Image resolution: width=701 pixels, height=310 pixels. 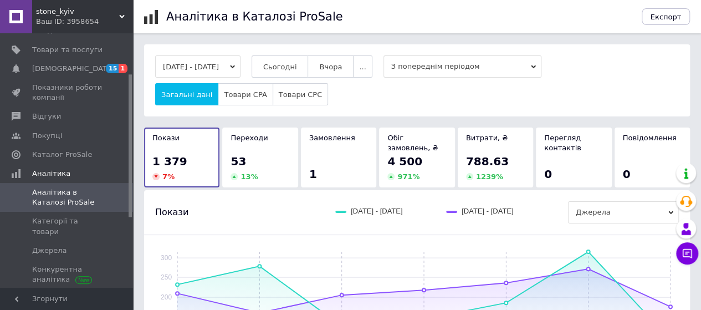 I want to click on span: 788.63, so click(x=487, y=161).